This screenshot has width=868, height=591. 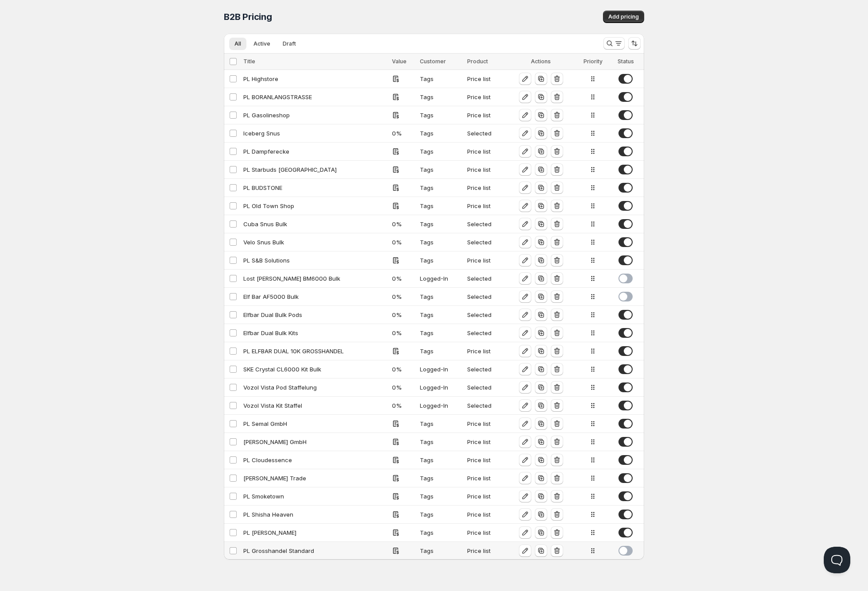 What do you see at coordinates (615, 43) in the screenshot?
I see `button: Search and filter results` at bounding box center [615, 43].